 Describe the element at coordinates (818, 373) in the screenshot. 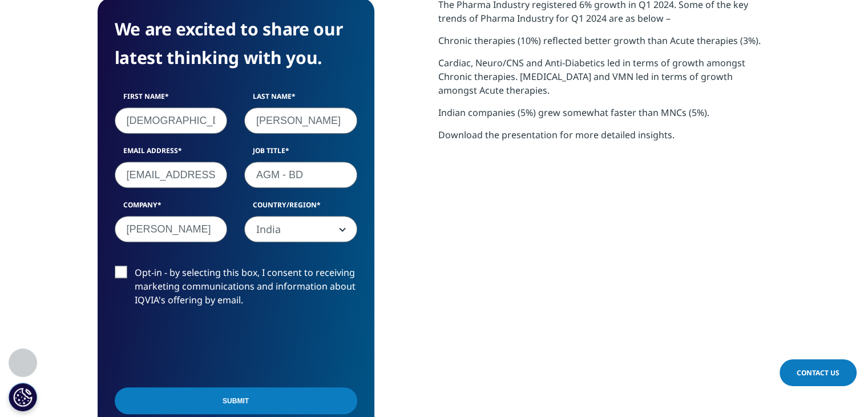

I see `span: Contact Us` at that location.